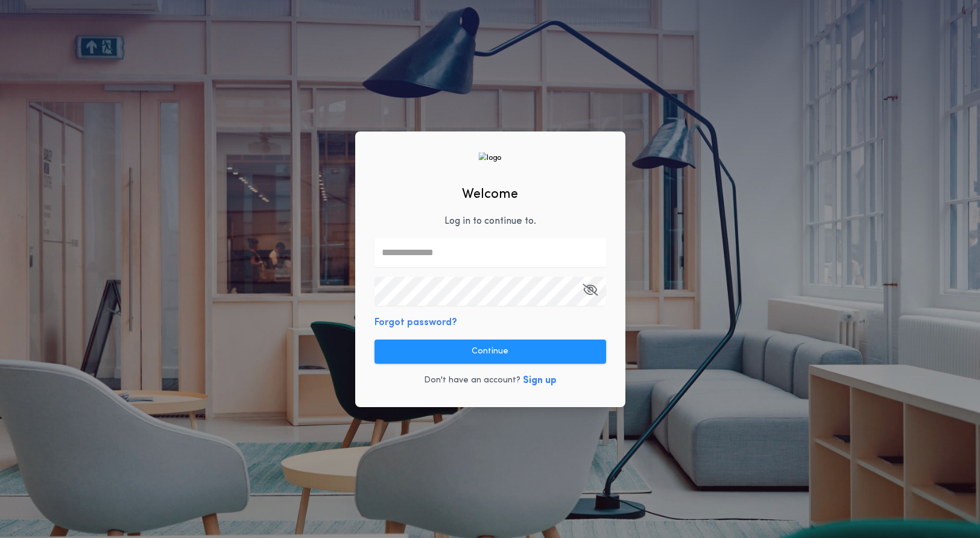  Describe the element at coordinates (472, 381) in the screenshot. I see `p: Don't have an account?` at that location.